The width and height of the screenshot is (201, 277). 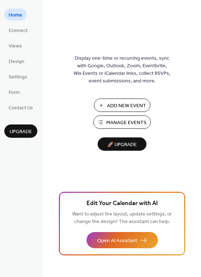 What do you see at coordinates (122, 105) in the screenshot?
I see `button: Add New Event` at bounding box center [122, 105].